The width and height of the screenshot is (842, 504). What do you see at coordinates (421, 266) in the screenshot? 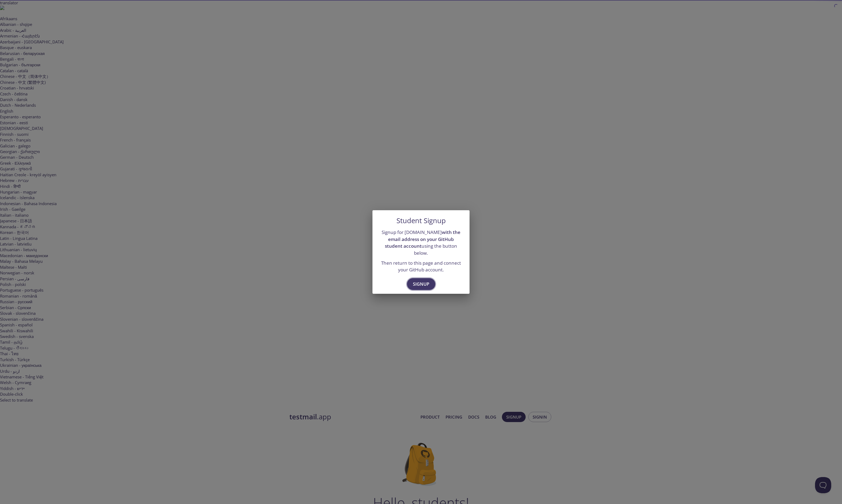
I see `p: Then return to this page and connect your GitHub account.` at bounding box center [421, 266].